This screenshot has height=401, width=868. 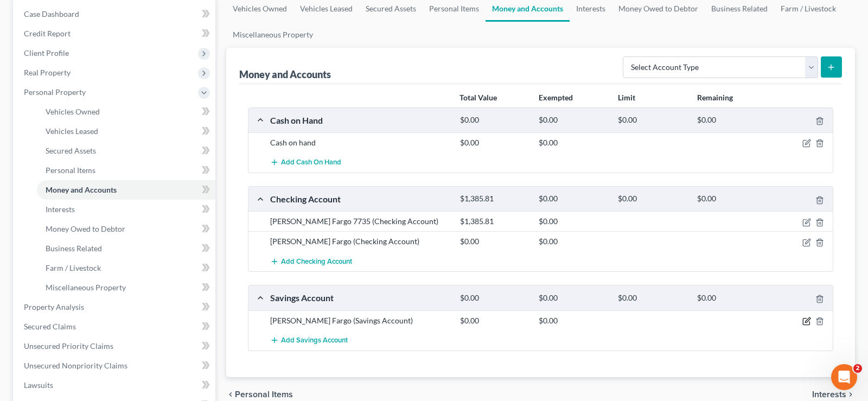 What do you see at coordinates (126, 190) in the screenshot?
I see `a: Money and Accounts` at bounding box center [126, 190].